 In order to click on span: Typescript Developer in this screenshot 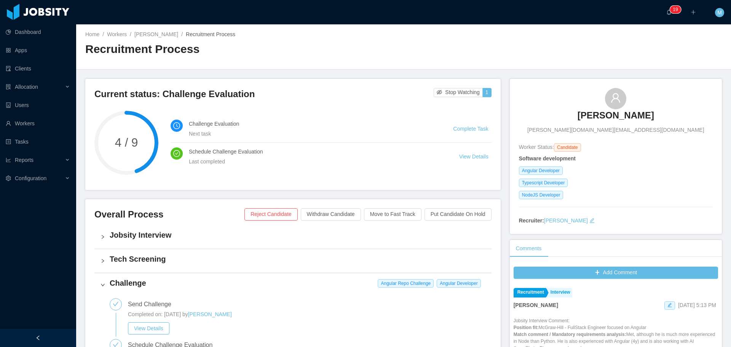, I will do `click(543, 183)`.